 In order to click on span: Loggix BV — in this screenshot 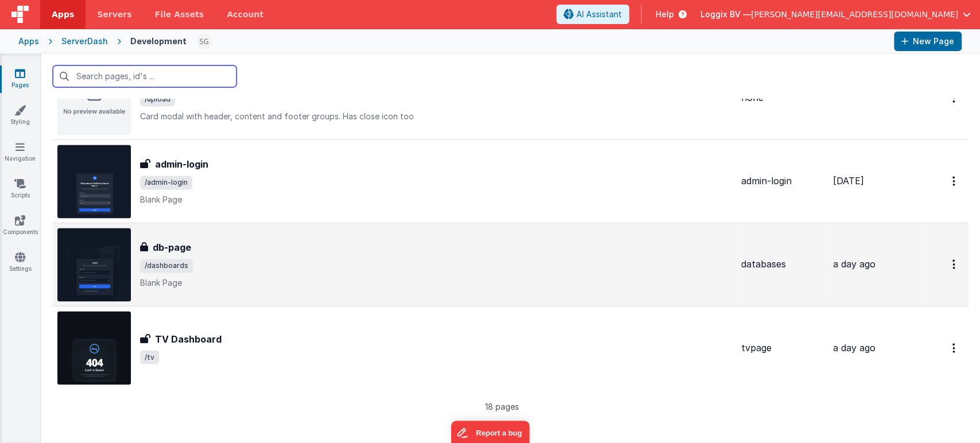, I will do `click(725, 15)`.